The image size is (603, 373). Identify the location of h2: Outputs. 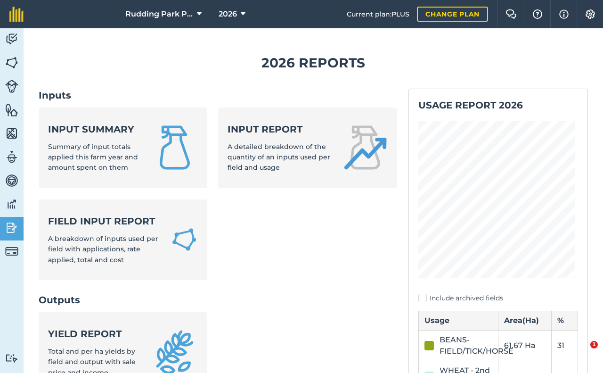
(218, 300).